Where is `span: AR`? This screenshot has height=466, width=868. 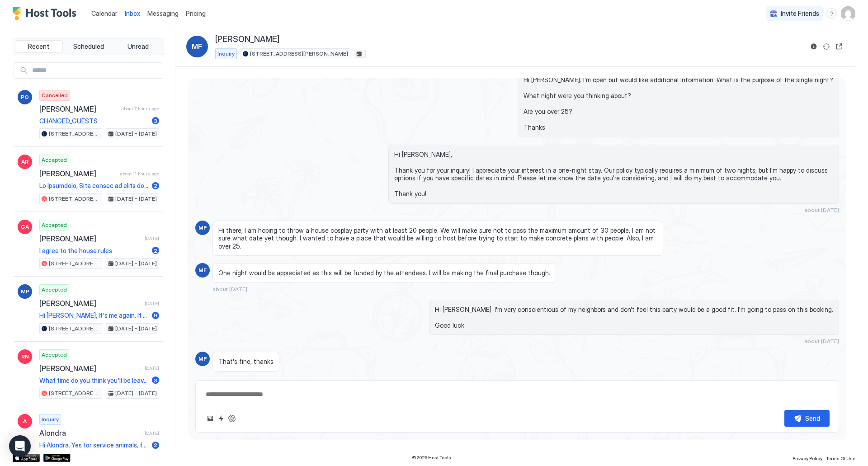 span: AR is located at coordinates (25, 162).